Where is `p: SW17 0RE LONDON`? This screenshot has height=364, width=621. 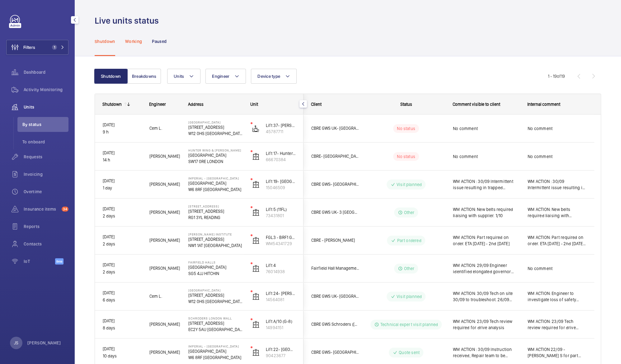 p: SW17 0RE LONDON is located at coordinates (216, 161).